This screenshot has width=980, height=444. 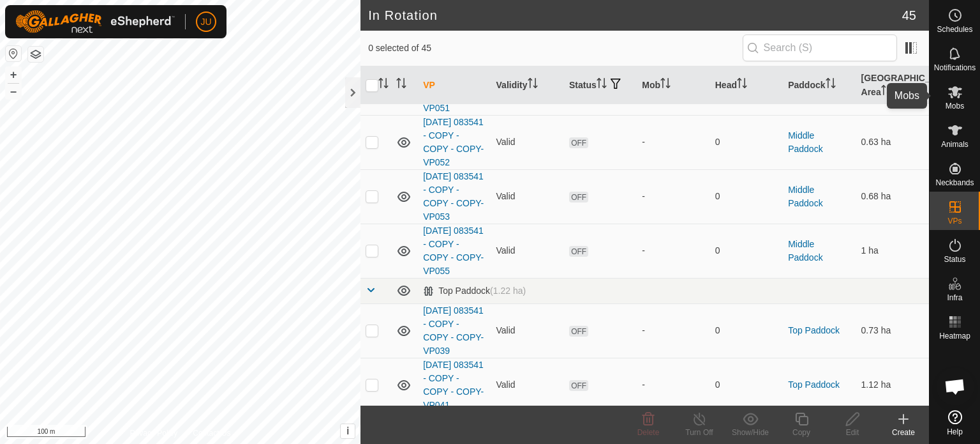 What do you see at coordinates (955, 29) in the screenshot?
I see `span: Schedules` at bounding box center [955, 29].